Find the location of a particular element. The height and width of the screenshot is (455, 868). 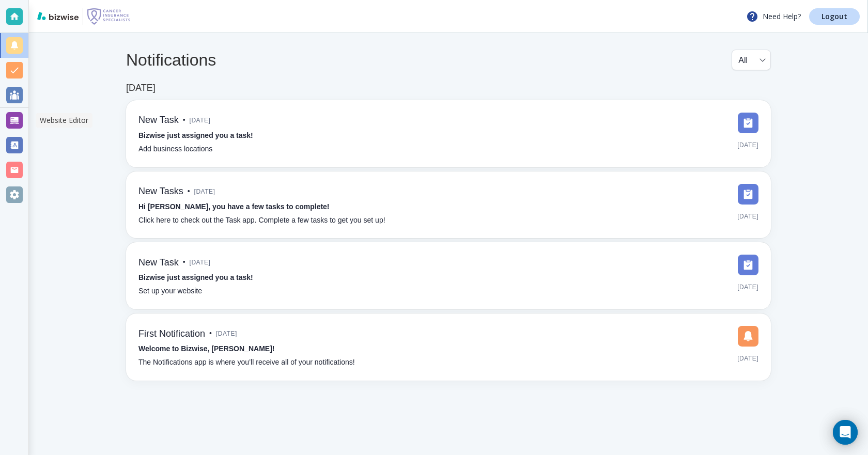

p: Website Editor is located at coordinates (64, 121).